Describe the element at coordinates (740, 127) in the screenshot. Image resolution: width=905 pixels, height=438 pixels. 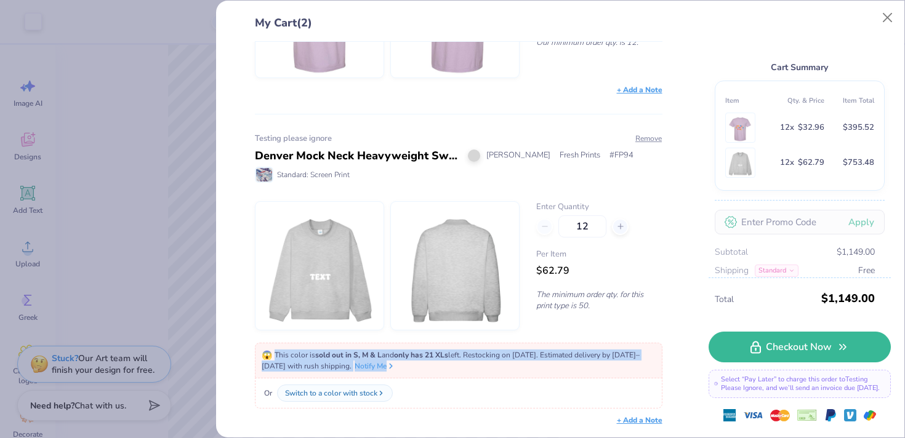
I see `img: Comfort Colors C1717` at that location.